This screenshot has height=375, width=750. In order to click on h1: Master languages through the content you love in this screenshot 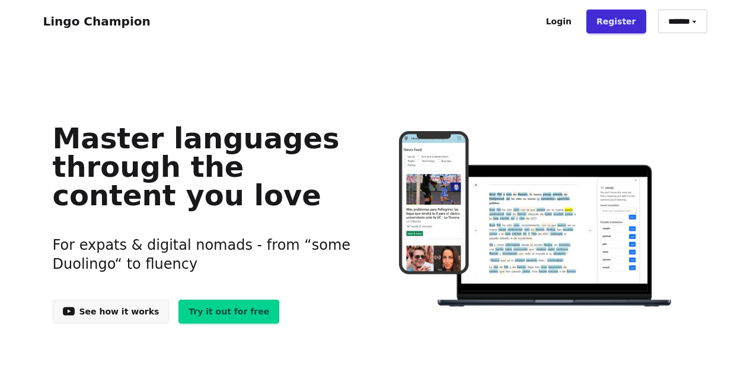, I will do `click(205, 167)`.